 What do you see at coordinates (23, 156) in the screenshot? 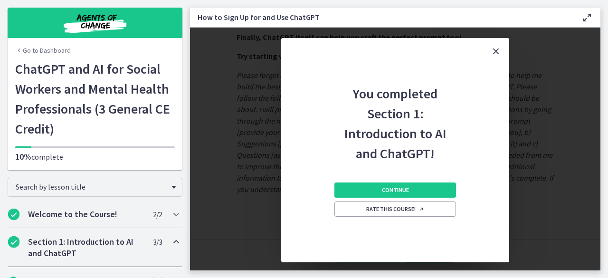
I see `span: 10%` at bounding box center [23, 156].